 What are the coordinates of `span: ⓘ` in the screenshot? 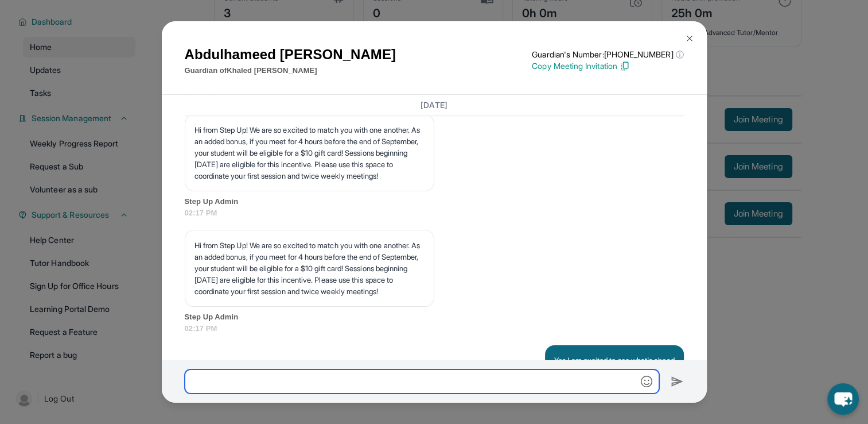 It's located at (679, 55).